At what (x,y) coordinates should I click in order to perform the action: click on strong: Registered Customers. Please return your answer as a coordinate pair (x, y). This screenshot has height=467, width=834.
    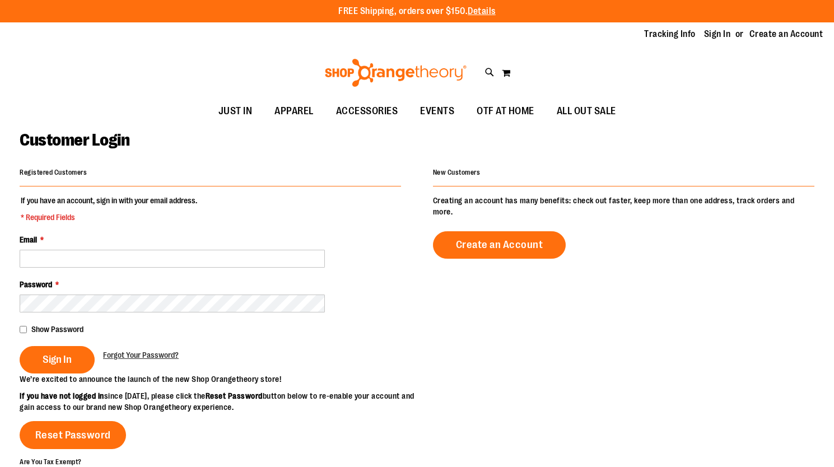
    Looking at the image, I should click on (53, 173).